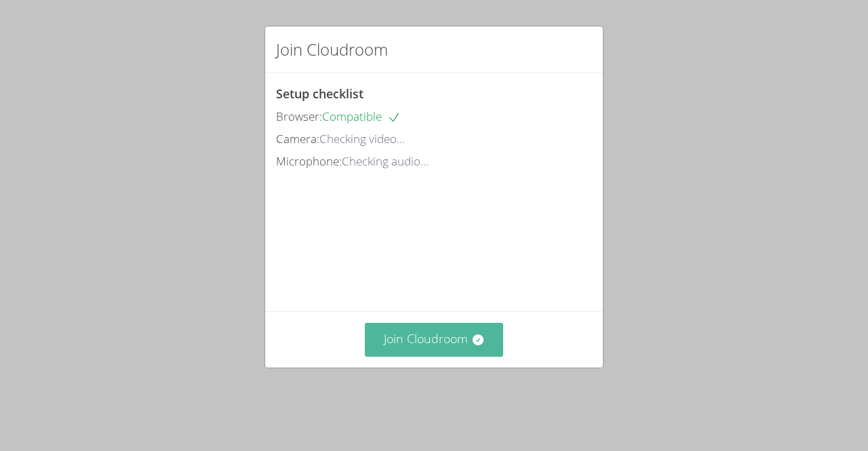  Describe the element at coordinates (299, 116) in the screenshot. I see `span: Browser:` at that location.